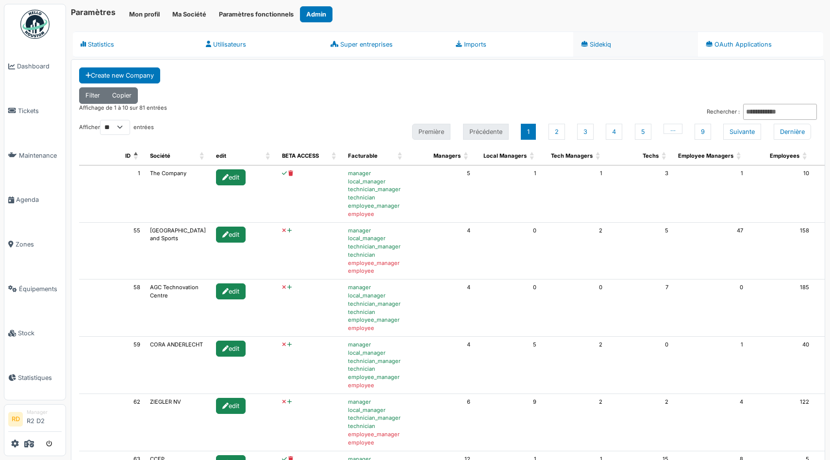 Image resolution: width=830 pixels, height=460 pixels. What do you see at coordinates (40, 111) in the screenshot?
I see `span: Tickets` at bounding box center [40, 111].